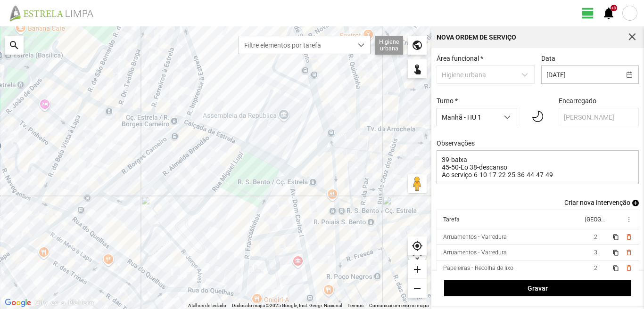 The image size is (644, 309). Describe the element at coordinates (417, 45) in the screenshot. I see `div: public` at that location.